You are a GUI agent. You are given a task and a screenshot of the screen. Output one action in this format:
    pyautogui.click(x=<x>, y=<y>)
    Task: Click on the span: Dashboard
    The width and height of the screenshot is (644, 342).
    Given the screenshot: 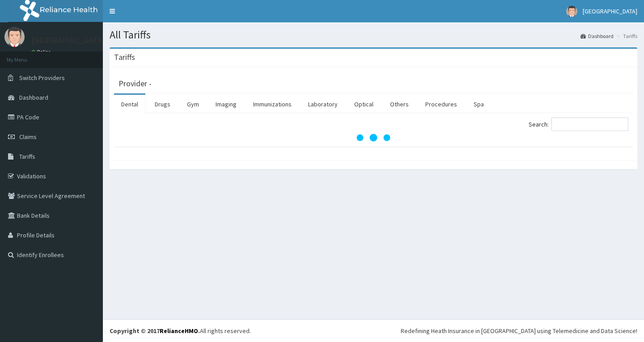 What is the action you would take?
    pyautogui.click(x=34, y=97)
    